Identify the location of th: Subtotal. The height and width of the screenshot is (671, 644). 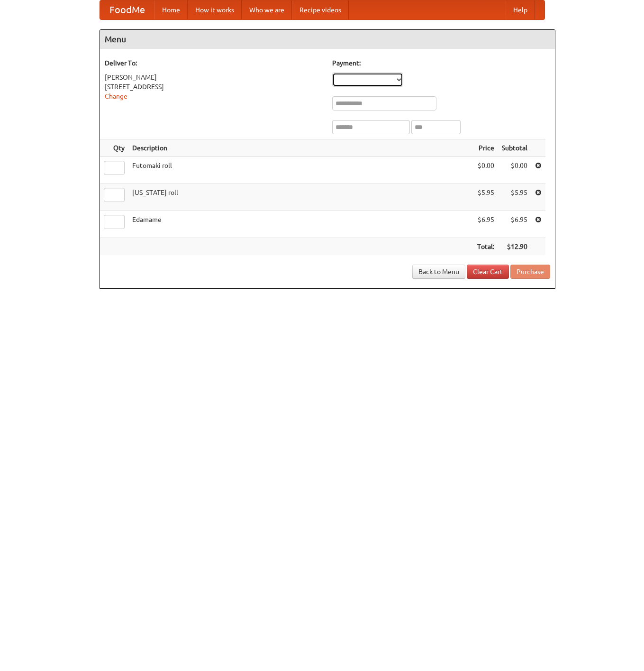
(515, 148).